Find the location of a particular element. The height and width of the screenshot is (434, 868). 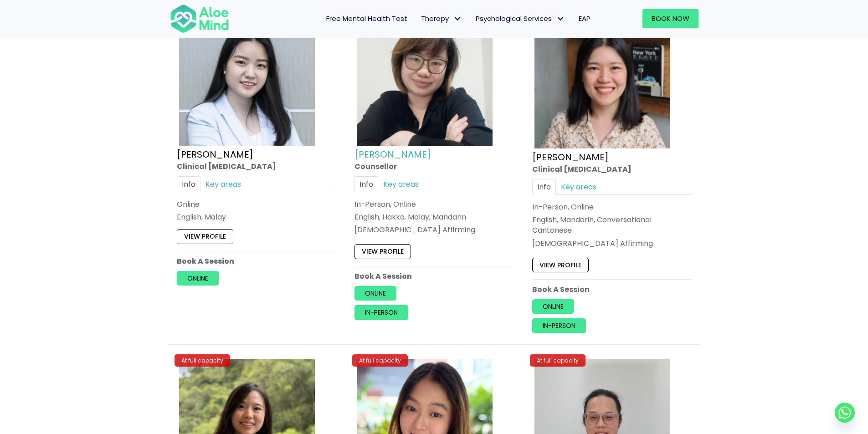

p: English, Hakka, Malay, Mandarin is located at coordinates (434, 217).